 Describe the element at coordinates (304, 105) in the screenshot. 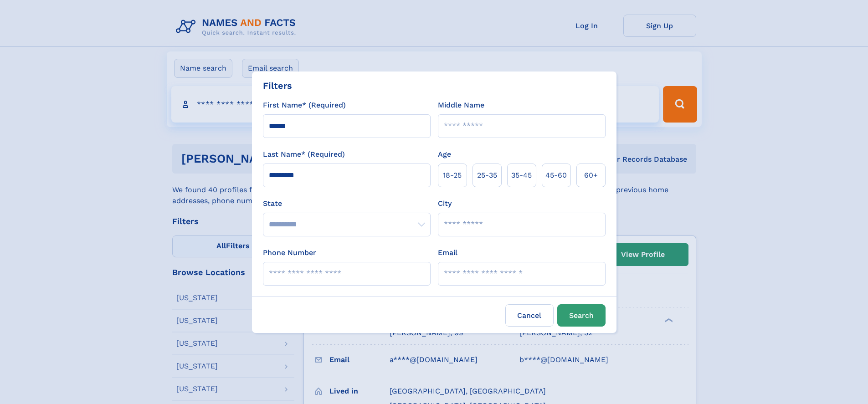

I see `label: First Name* (Required)` at that location.